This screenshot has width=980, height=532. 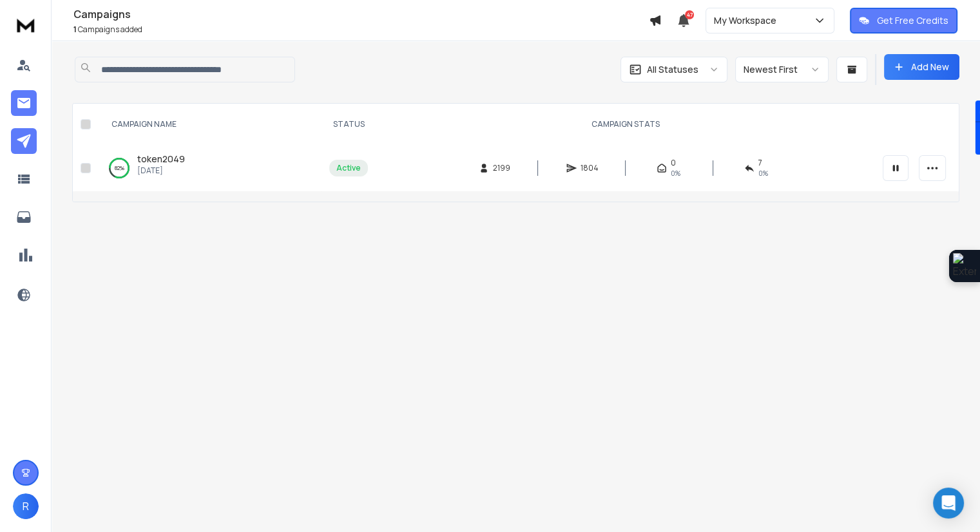 What do you see at coordinates (689, 14) in the screenshot?
I see `span: 47` at bounding box center [689, 14].